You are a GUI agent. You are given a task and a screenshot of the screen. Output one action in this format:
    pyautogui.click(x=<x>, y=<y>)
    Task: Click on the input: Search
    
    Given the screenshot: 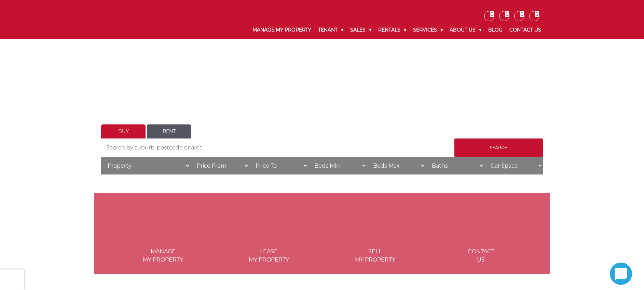 What is the action you would take?
    pyautogui.click(x=499, y=147)
    